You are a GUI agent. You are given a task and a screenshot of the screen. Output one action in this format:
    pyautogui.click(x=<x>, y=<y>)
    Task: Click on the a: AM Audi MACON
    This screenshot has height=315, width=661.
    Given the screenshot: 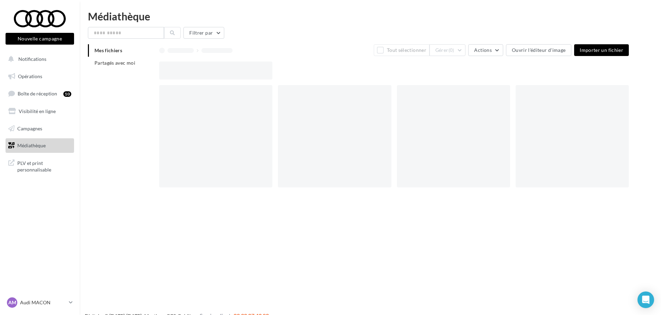 What is the action you would take?
    pyautogui.click(x=40, y=303)
    